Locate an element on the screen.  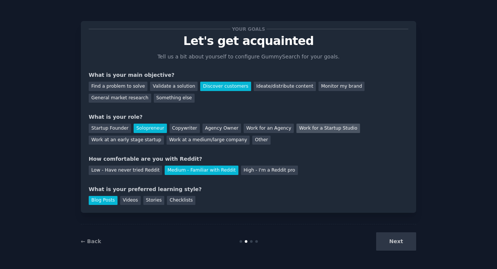
p: Let's get acquainted is located at coordinates (248, 41).